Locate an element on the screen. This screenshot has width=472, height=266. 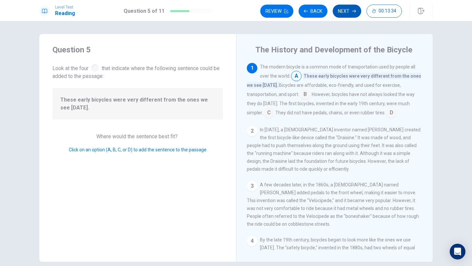
span: Look at the four that indicate where the following sentence could be added to the passage: is located at coordinates (138, 71).